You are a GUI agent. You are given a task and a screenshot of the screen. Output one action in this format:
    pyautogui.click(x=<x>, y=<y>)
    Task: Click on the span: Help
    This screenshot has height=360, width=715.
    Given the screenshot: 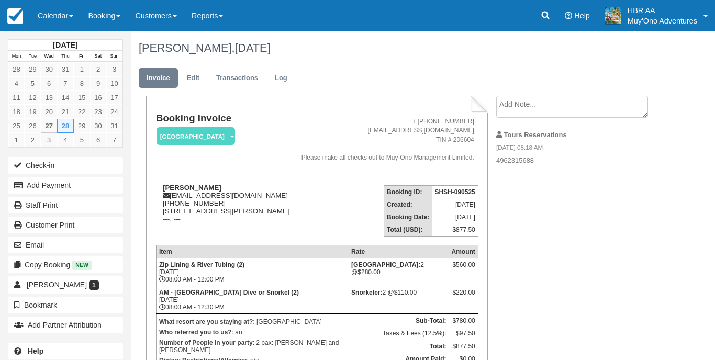 What is the action you would take?
    pyautogui.click(x=582, y=16)
    